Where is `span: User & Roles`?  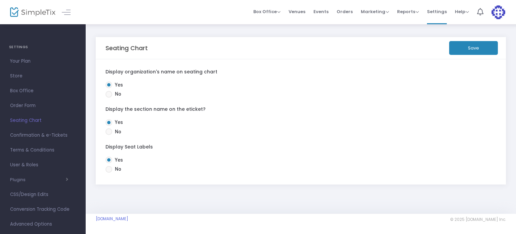
span: User & Roles is located at coordinates (43, 165).